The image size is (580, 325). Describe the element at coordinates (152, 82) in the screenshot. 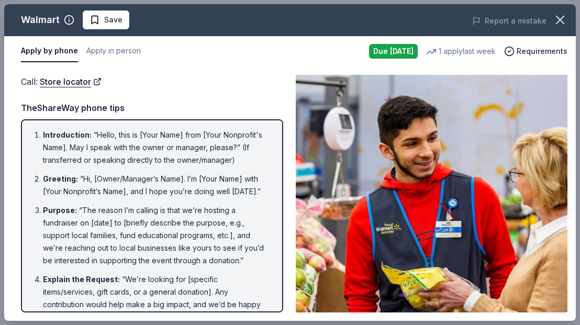

I see `div: Call :` at that location.